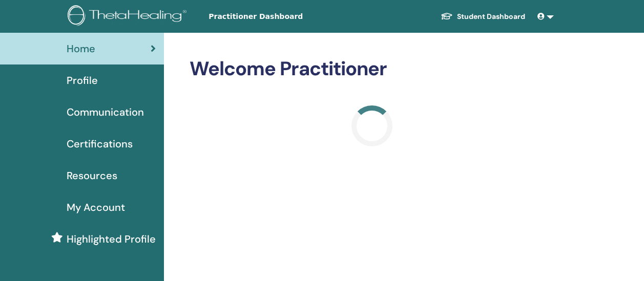 The width and height of the screenshot is (644, 281). What do you see at coordinates (99, 144) in the screenshot?
I see `span: Certifications` at bounding box center [99, 144].